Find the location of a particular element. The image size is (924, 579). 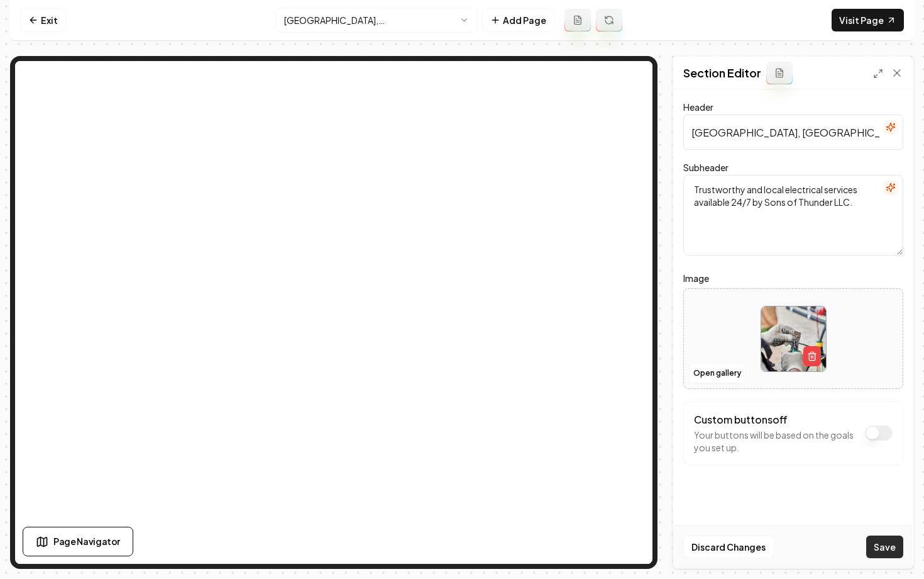

button: Regenerate page is located at coordinates (610, 20).